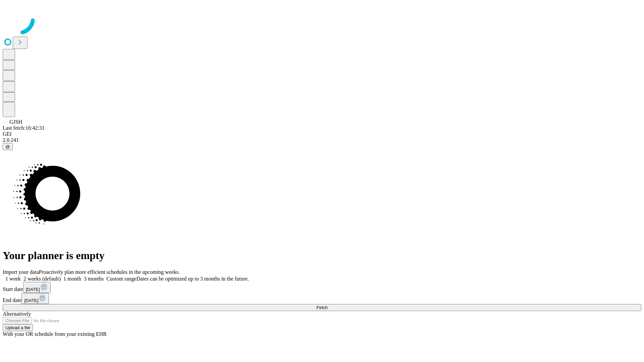  What do you see at coordinates (23, 128) in the screenshot?
I see `span: Last fetch: 16:42:31` at bounding box center [23, 128].